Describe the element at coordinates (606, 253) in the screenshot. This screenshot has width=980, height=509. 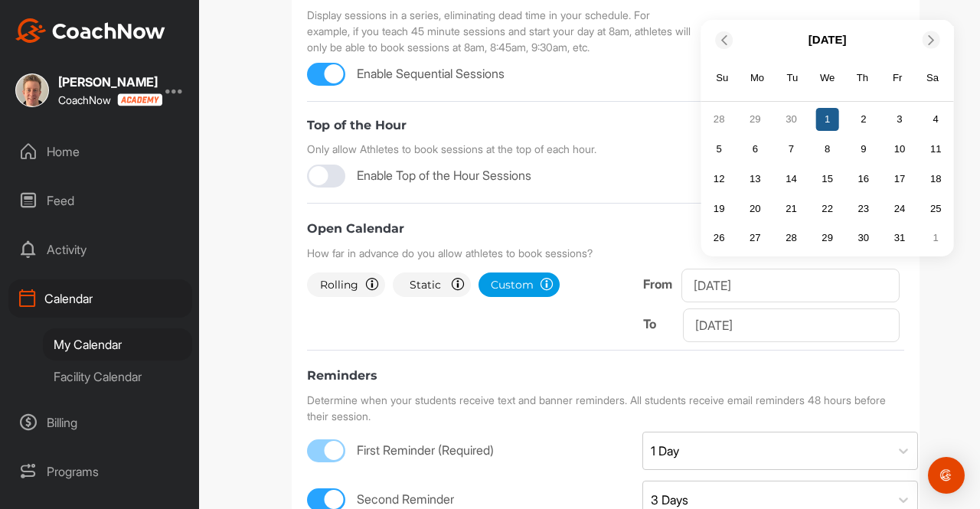
I see `div: How far in advance do you allow athletes to book sessions?` at that location.